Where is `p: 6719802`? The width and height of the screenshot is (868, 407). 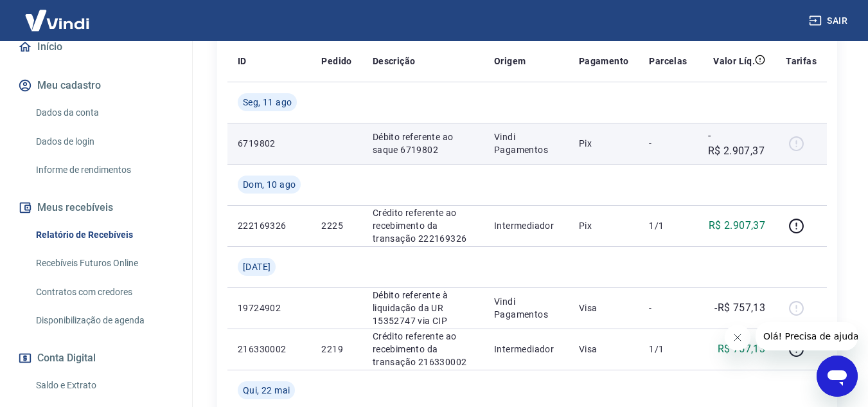
p: 6719802 is located at coordinates (269, 143).